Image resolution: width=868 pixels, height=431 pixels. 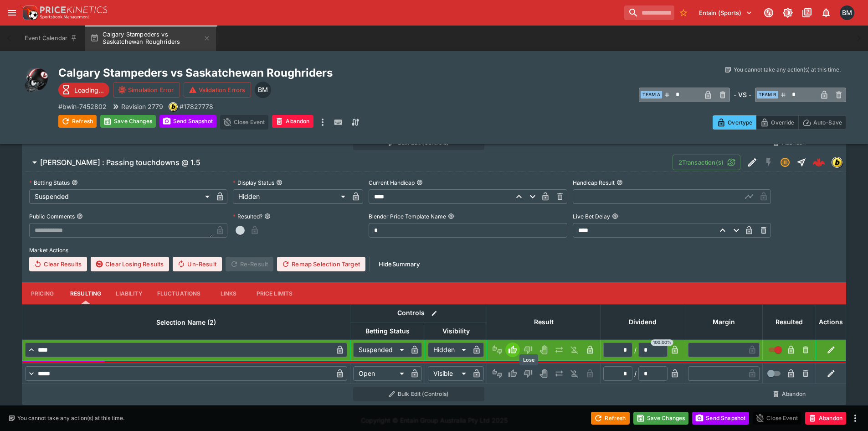 I want to click on button: Auto-Save, so click(x=822, y=122).